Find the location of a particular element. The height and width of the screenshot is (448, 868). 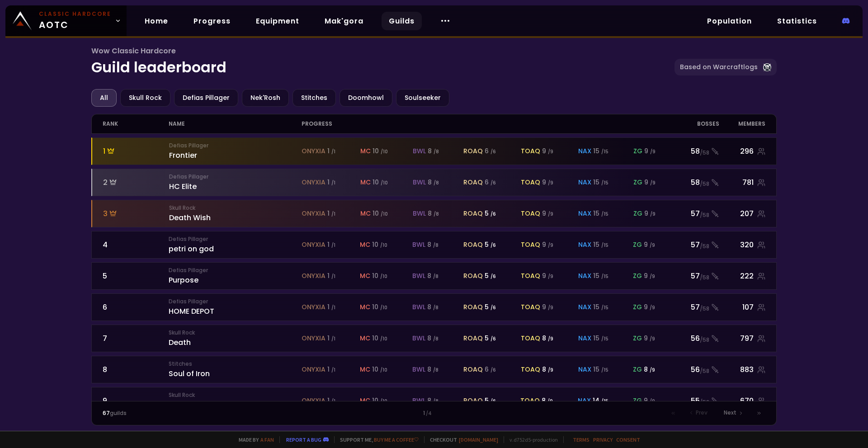

a: Mak'gora is located at coordinates (344, 21).